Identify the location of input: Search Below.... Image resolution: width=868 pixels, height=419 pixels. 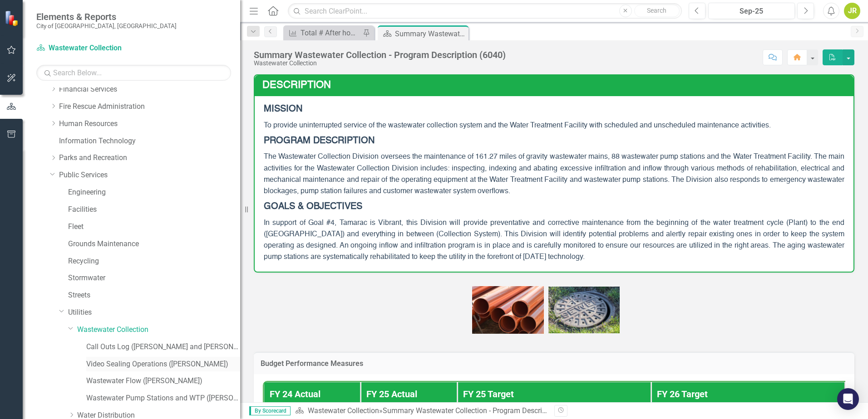
(133, 72).